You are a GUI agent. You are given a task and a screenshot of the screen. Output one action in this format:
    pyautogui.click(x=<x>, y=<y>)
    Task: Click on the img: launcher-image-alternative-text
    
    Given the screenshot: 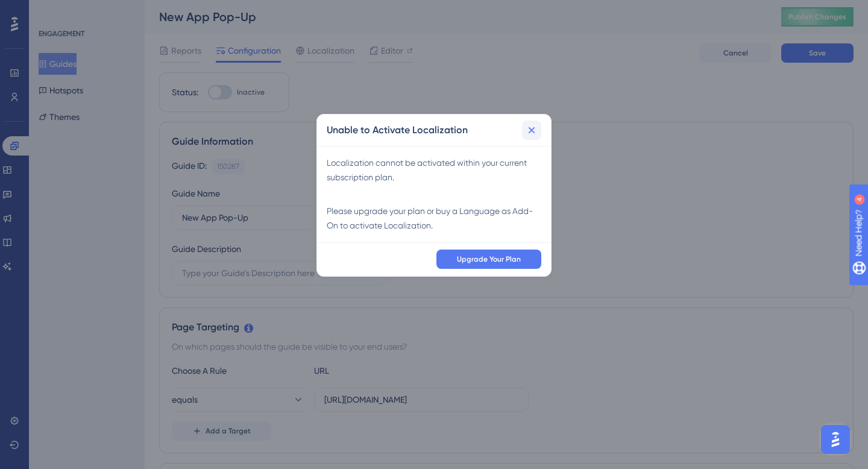 What is the action you would take?
    pyautogui.click(x=19, y=19)
    